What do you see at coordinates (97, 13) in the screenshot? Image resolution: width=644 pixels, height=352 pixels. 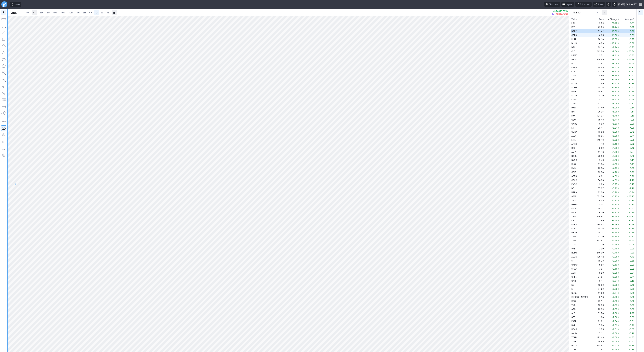 I see `span: D` at bounding box center [97, 13].